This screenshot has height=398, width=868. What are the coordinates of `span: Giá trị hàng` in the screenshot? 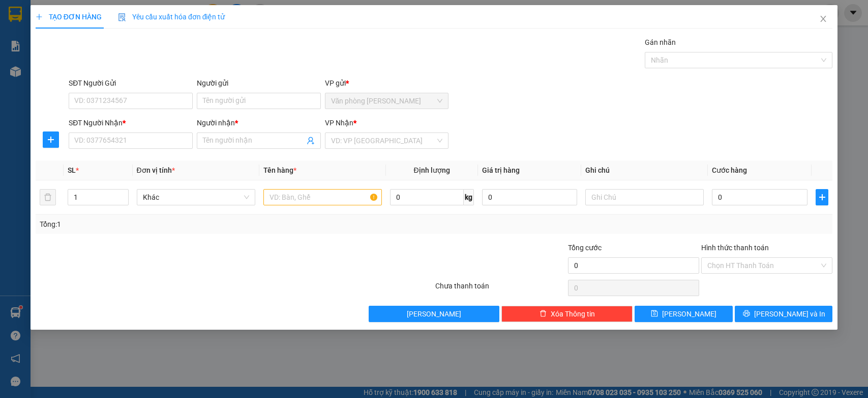 It's located at (501, 170).